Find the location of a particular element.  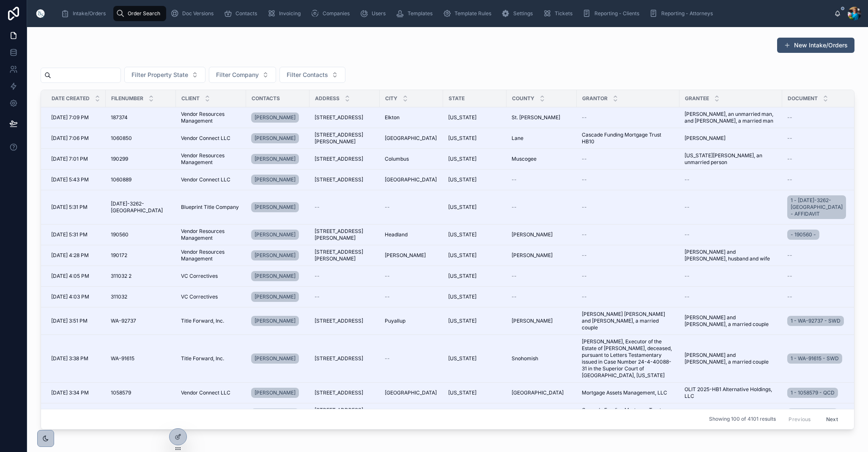

span: Companies is located at coordinates (336, 13).